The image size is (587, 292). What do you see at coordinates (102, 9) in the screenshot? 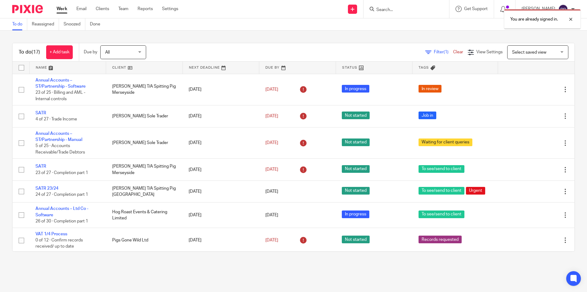
I see `a: Clients` at bounding box center [102, 9].